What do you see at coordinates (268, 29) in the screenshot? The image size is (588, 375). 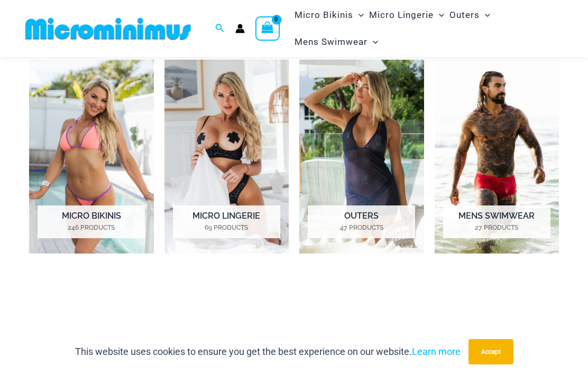 I see `a: View Shopping Cart, empty` at bounding box center [268, 29].